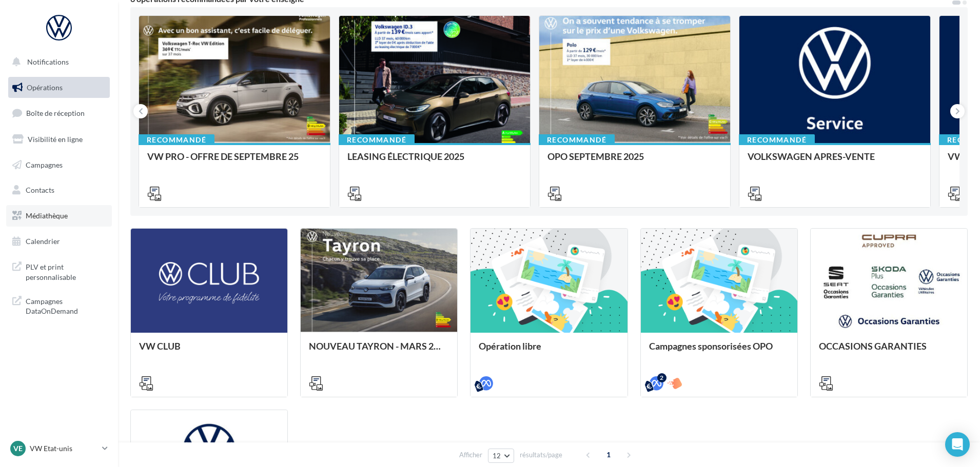 The height and width of the screenshot is (467, 980). Describe the element at coordinates (18, 449) in the screenshot. I see `span: VE` at that location.